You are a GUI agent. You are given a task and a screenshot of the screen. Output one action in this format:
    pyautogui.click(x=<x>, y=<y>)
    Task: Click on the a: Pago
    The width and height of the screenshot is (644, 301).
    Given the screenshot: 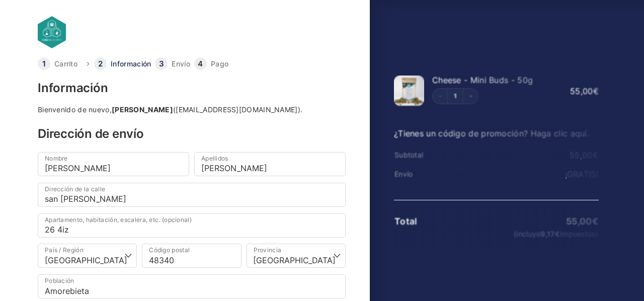 What is the action you would take?
    pyautogui.click(x=219, y=64)
    